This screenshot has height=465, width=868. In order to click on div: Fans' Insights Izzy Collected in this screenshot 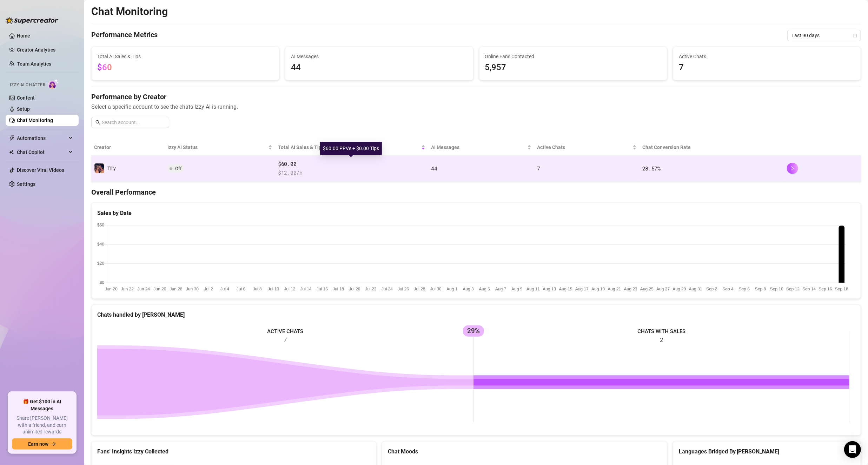, I will do `click(234, 451)`.